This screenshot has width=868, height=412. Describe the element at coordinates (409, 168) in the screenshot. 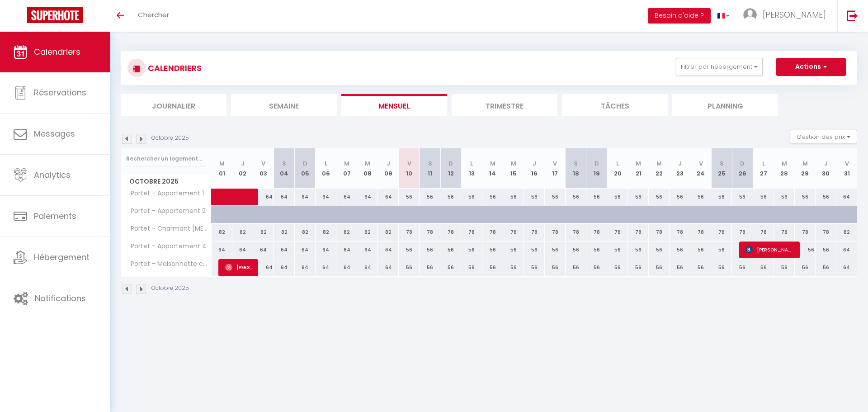

I see `th: 10` at that location.